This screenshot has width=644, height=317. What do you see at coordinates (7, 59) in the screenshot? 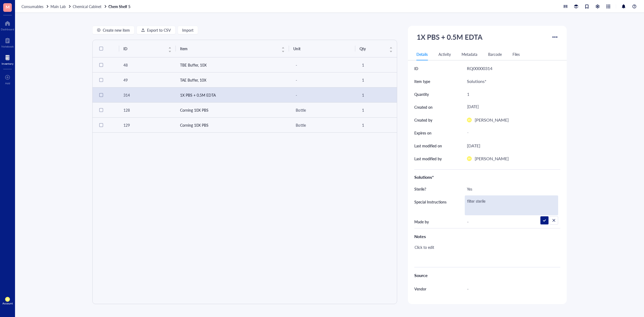
I see `a: Inventory` at bounding box center [7, 59].